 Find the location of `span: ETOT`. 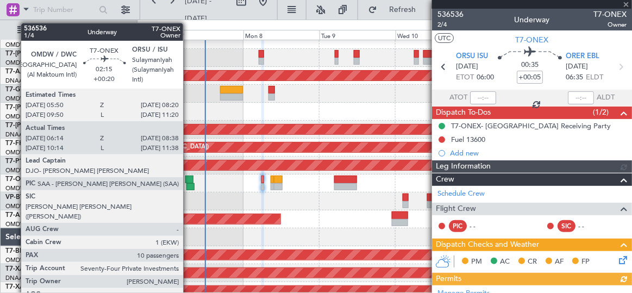

span: ETOT is located at coordinates (464, 78).